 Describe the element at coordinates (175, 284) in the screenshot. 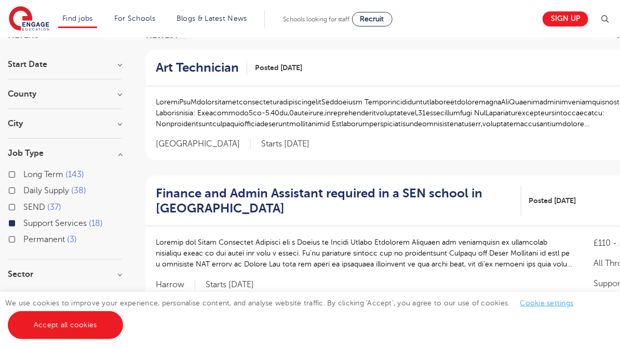

I see `span: Harrow` at that location.